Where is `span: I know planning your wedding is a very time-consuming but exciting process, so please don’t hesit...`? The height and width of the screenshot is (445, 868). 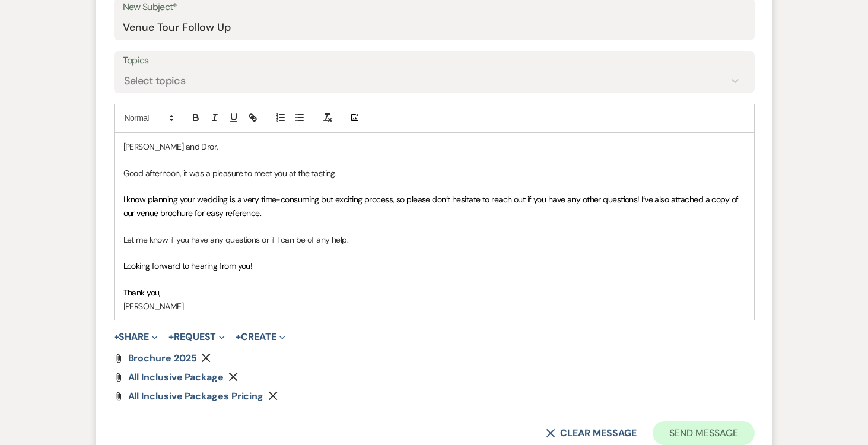
span: I know planning your wedding is a very time-consuming but exciting process, so please don’t hesit... is located at coordinates (432, 206).